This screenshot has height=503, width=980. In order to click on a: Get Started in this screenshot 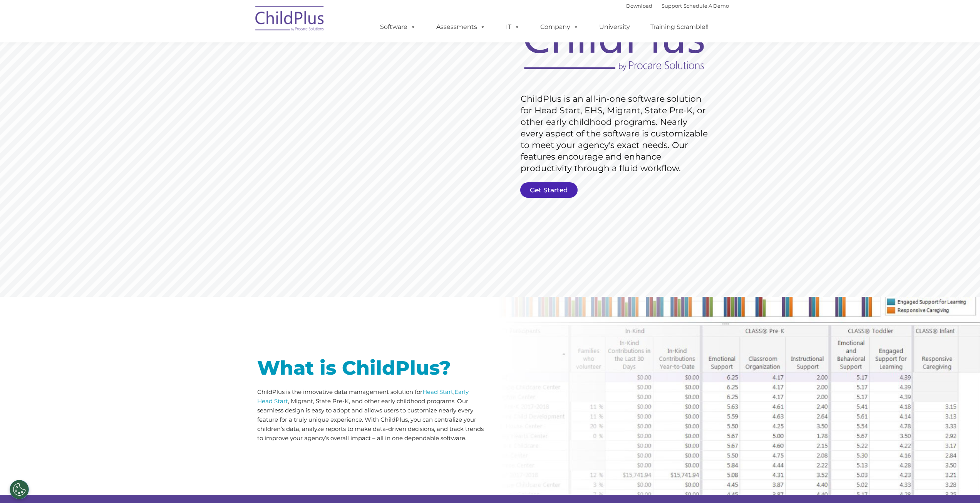, I will do `click(548, 190)`.